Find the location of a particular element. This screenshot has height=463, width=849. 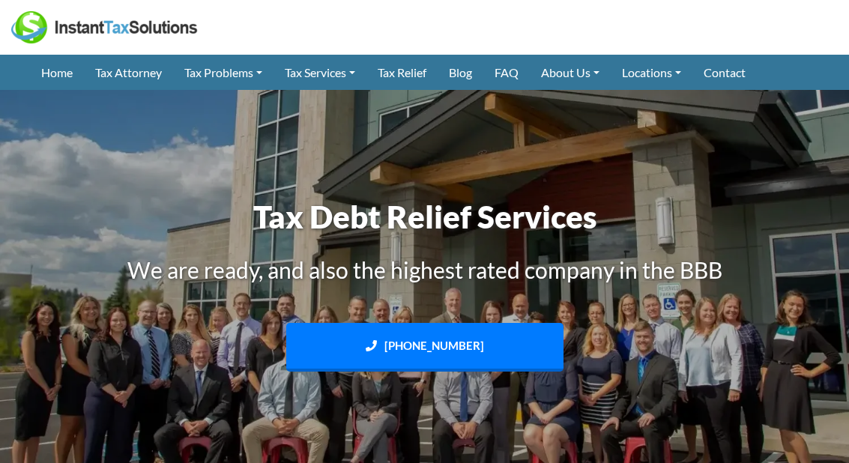

img: Instant Tax Solutions Logo is located at coordinates (105, 27).